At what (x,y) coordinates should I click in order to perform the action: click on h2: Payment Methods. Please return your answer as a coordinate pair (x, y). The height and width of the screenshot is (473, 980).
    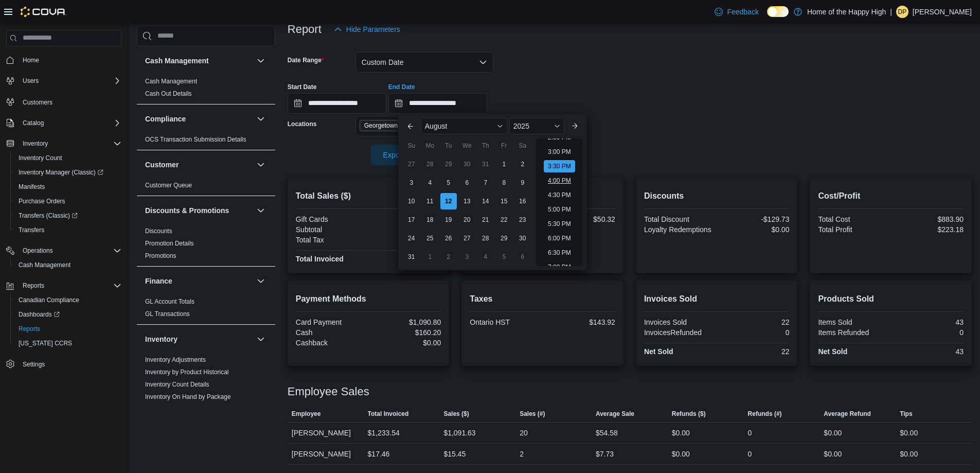
    Looking at the image, I should click on (368, 299).